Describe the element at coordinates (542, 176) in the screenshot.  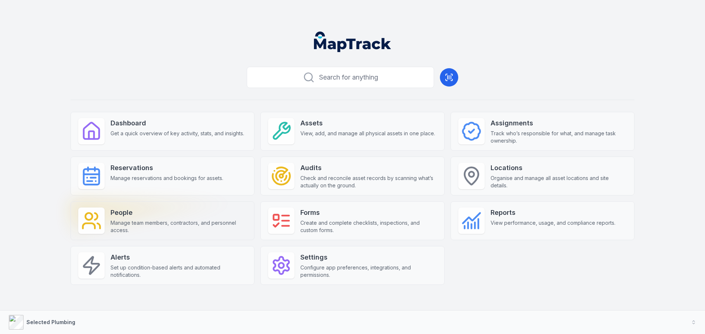
I see `a: LocationsOrganise and manage all asset locations and site details.` at that location.